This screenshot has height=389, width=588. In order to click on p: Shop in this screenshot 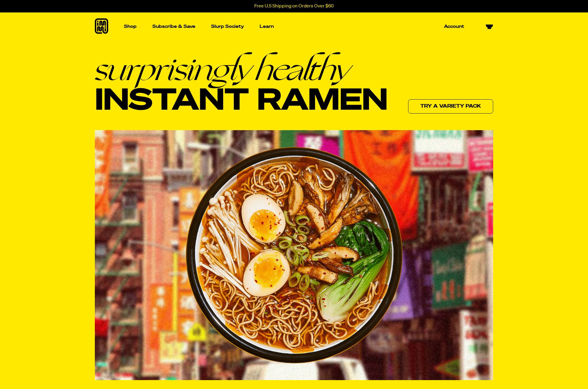, I will do `click(130, 26)`.